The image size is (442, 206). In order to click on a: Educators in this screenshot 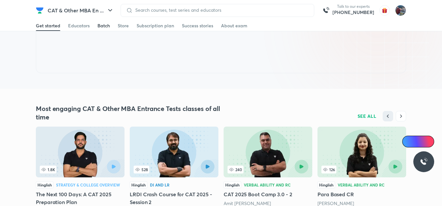, I will do `click(79, 26)`.